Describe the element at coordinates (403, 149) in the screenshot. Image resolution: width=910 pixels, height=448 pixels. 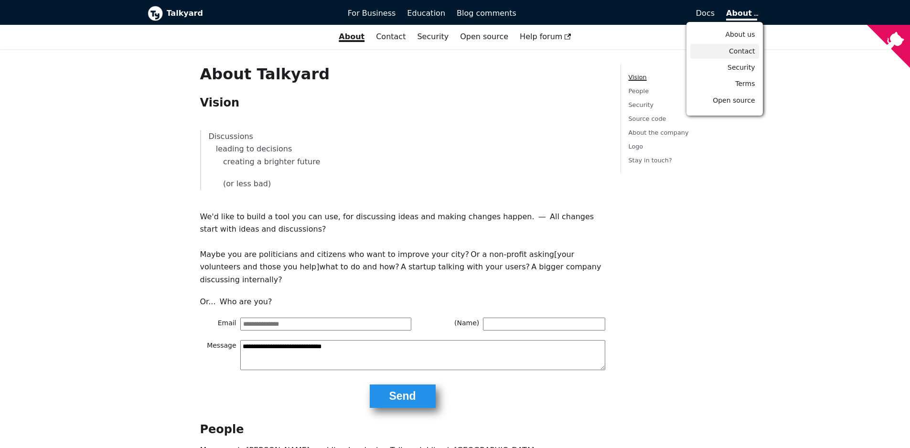
I see `p: Discussions leading to decisions creating a brighter future` at that location.